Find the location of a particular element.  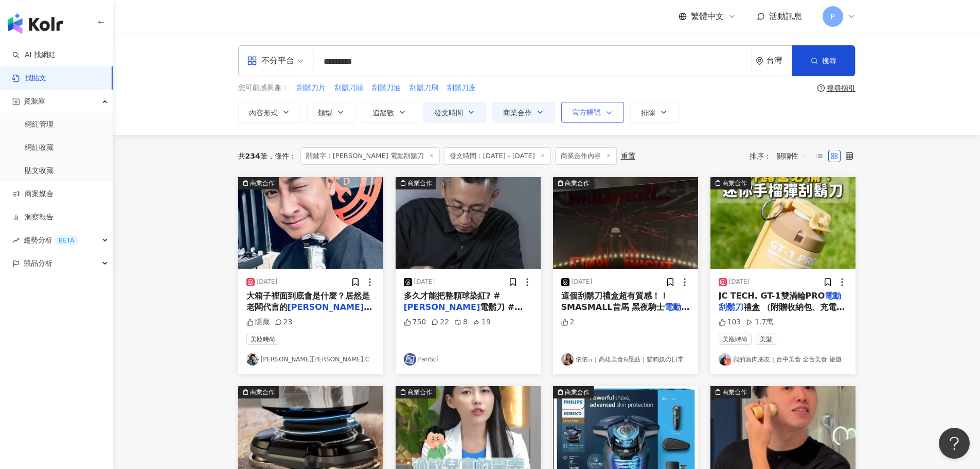

span: 商業合作 is located at coordinates (517, 112).